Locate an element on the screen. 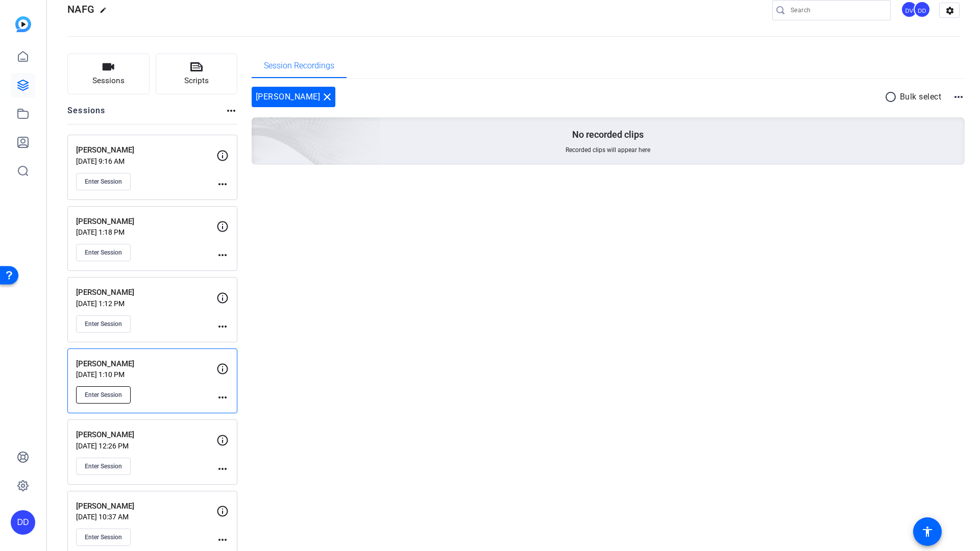 This screenshot has height=551, width=980. mat-icon: radio_button_unchecked is located at coordinates (892, 97).